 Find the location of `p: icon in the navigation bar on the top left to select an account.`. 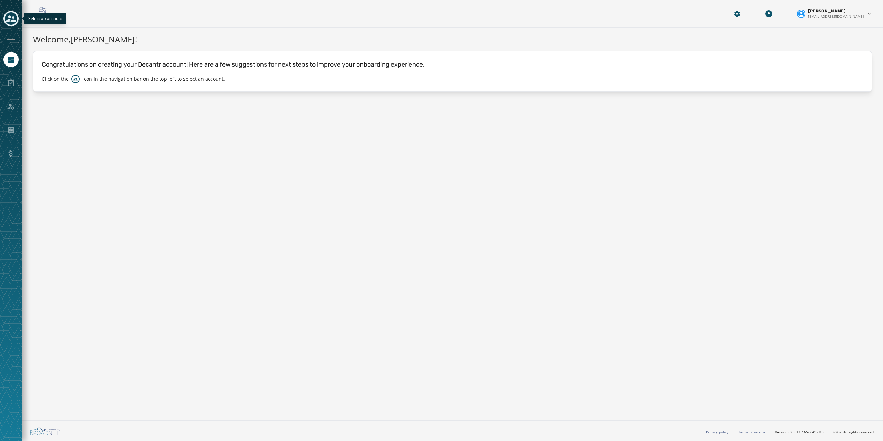

p: icon in the navigation bar on the top left to select an account. is located at coordinates (154, 79).